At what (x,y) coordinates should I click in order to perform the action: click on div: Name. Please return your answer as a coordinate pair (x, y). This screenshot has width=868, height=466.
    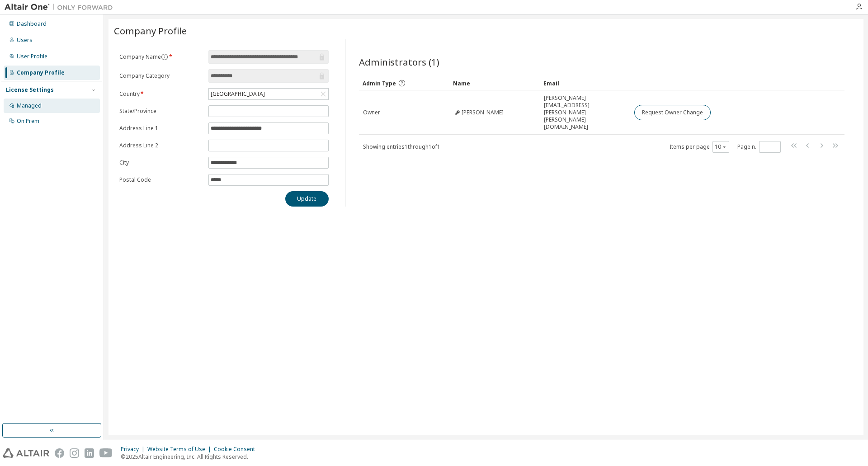
    Looking at the image, I should click on (494, 83).